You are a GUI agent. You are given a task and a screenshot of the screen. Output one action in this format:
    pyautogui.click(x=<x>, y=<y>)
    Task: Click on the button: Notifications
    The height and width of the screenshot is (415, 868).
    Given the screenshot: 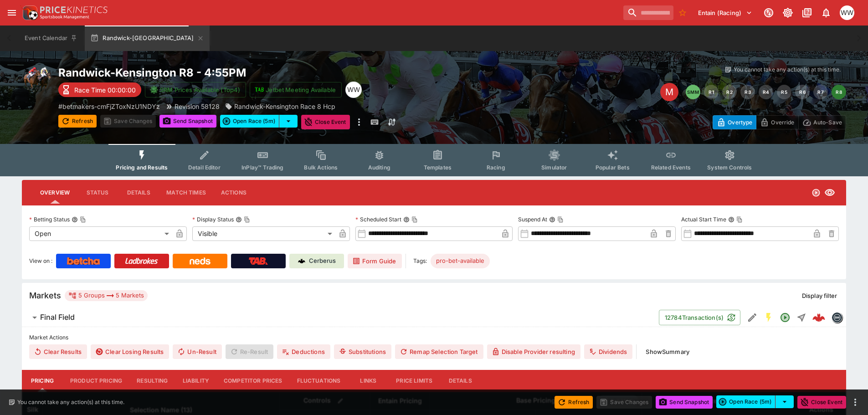 What is the action you would take?
    pyautogui.click(x=826, y=13)
    